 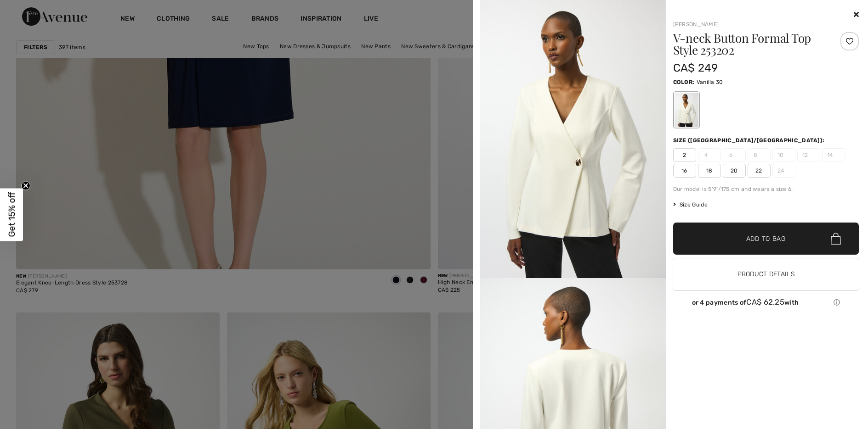 What do you see at coordinates (710, 82) in the screenshot?
I see `span: Vanilla 30` at bounding box center [710, 82].